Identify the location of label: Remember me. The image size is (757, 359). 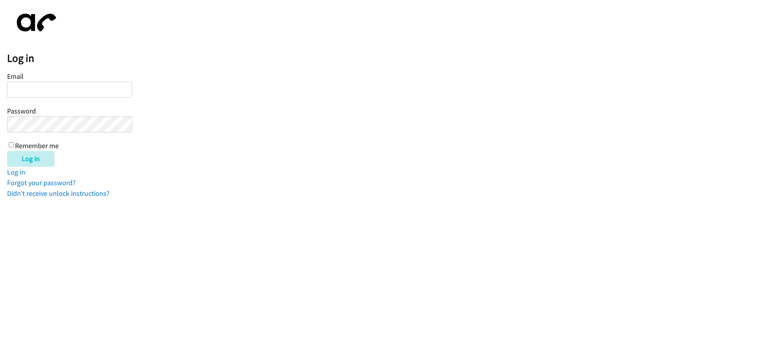
(37, 145).